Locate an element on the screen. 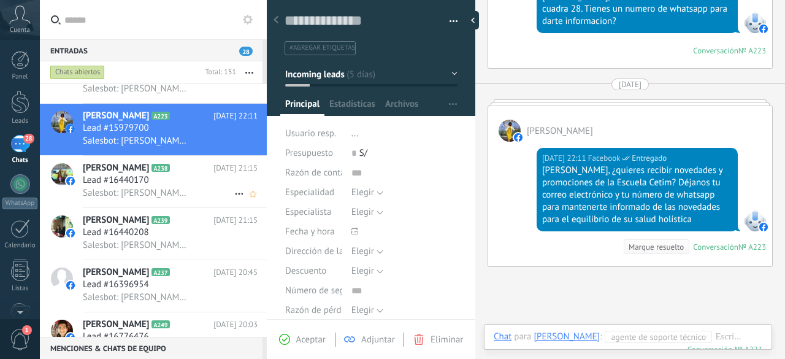 The height and width of the screenshot is (359, 785). div: 223 is located at coordinates (725, 349).